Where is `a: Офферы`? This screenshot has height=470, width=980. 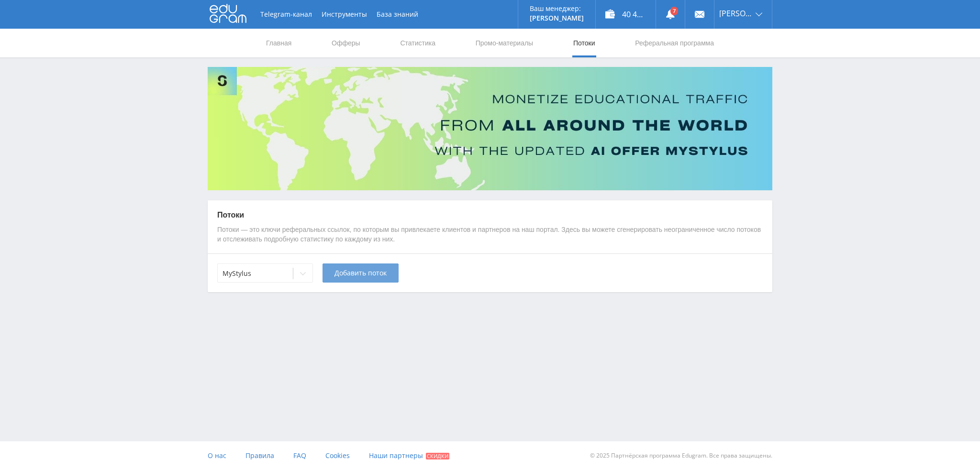
a: Офферы is located at coordinates (346, 43).